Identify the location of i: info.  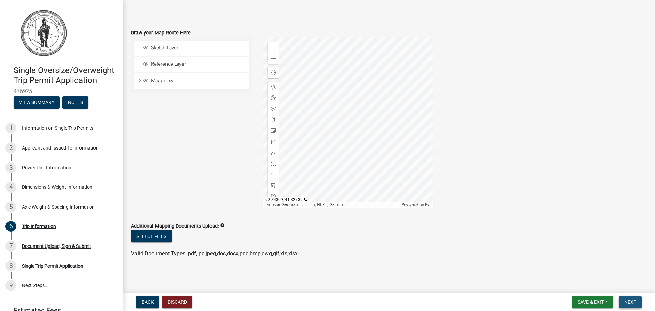
(223, 225).